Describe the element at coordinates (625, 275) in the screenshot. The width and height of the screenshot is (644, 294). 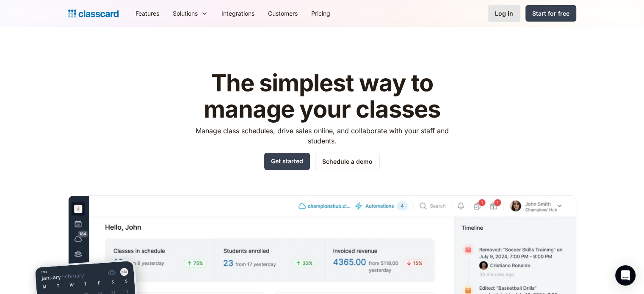
I see `div: Open Intercom Messenger` at that location.